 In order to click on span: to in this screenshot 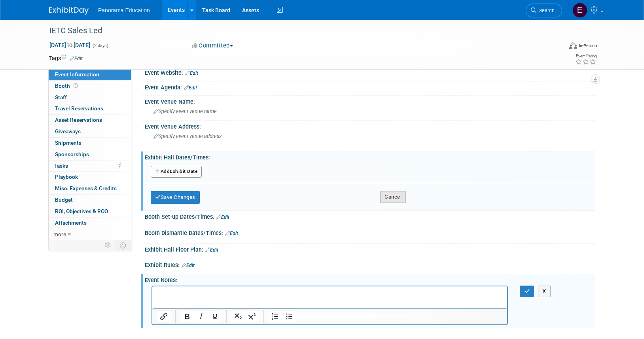, I will do `click(69, 45)`.